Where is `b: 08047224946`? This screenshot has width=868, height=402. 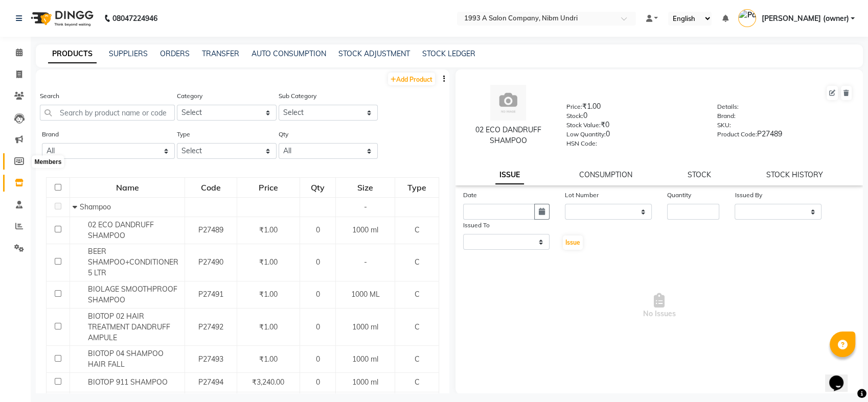 b: 08047224946 is located at coordinates (135, 19).